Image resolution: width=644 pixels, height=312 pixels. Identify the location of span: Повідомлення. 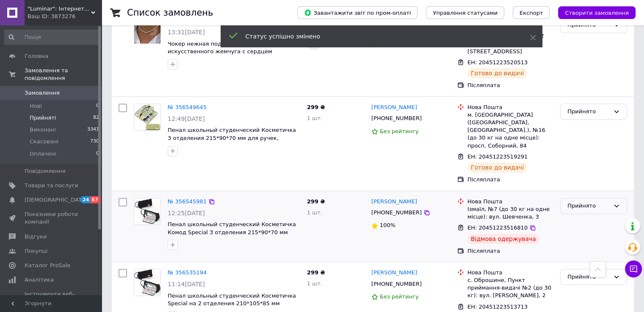
(45, 171).